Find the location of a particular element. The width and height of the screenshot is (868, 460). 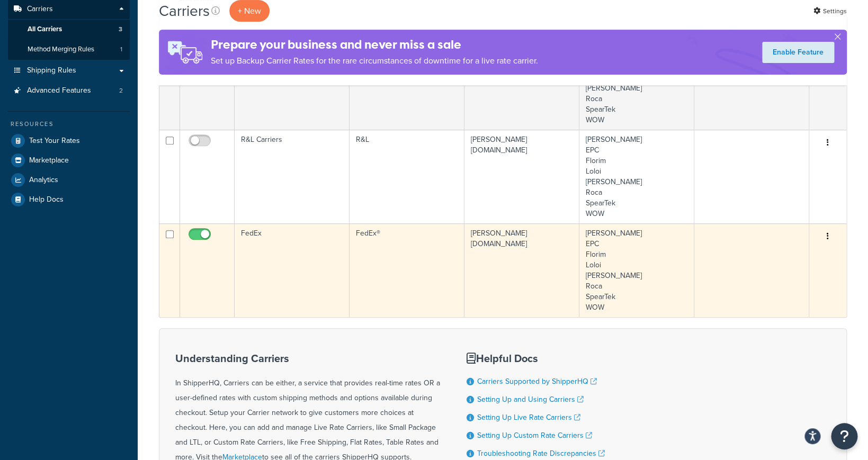

span: Marketplace is located at coordinates (49, 161).